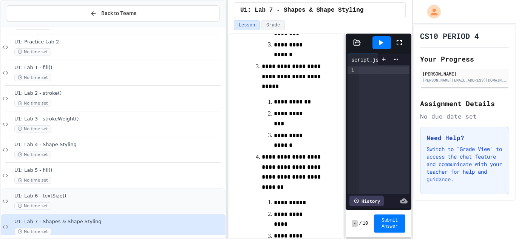 Image resolution: width=516 pixels, height=239 pixels. I want to click on span: U1: Lab 4 - Shape Styling, so click(119, 145).